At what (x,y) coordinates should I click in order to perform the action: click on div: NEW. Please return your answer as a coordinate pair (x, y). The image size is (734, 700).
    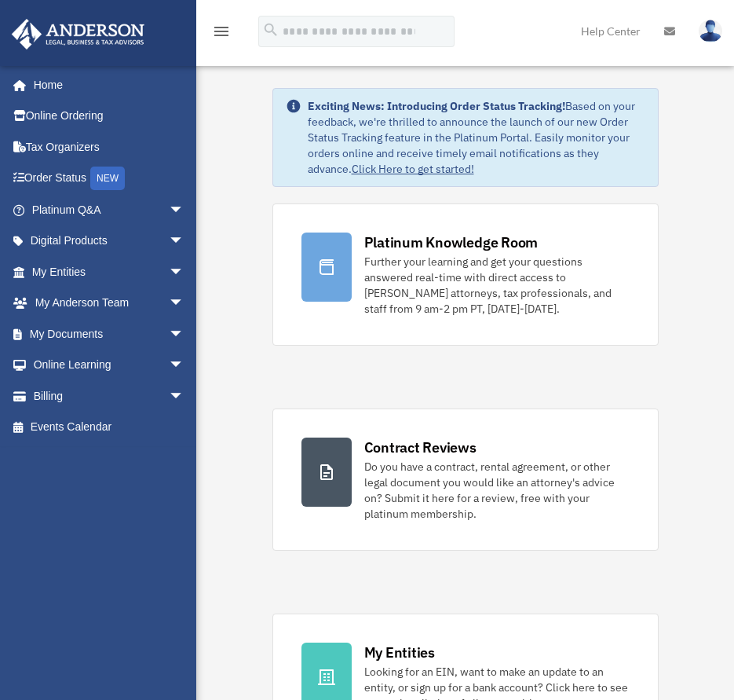
    Looking at the image, I should click on (107, 178).